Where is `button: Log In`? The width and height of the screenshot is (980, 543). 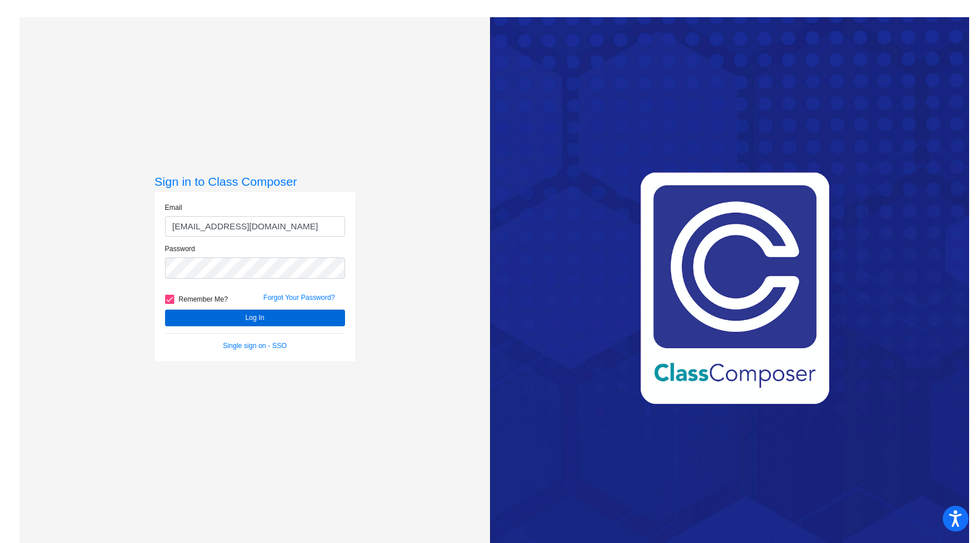
button: Log In is located at coordinates (255, 318).